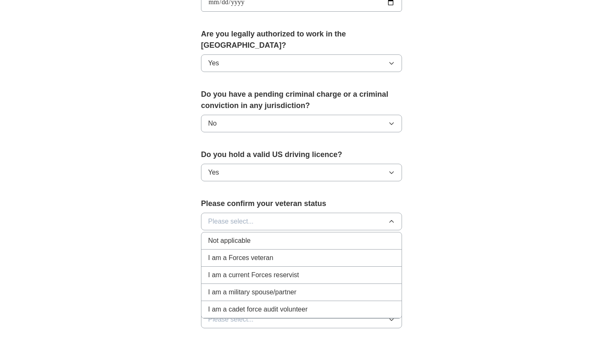  Describe the element at coordinates (302, 124) in the screenshot. I see `button: No` at that location.